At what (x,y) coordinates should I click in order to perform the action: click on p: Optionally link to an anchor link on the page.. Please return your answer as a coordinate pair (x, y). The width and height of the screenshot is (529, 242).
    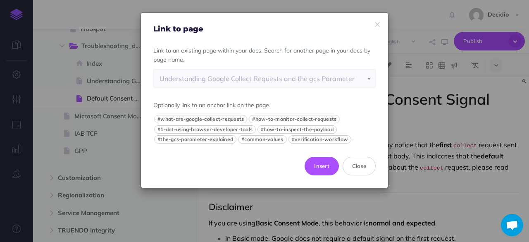
    Looking at the image, I should click on (265, 105).